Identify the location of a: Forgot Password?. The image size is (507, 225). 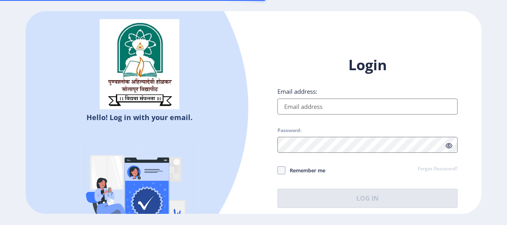
(438, 169).